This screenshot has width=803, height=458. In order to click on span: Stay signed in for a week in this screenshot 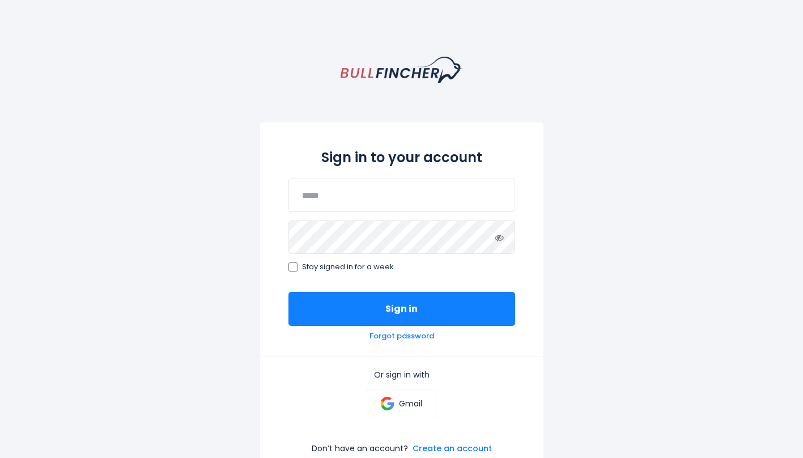, I will do `click(348, 267)`.